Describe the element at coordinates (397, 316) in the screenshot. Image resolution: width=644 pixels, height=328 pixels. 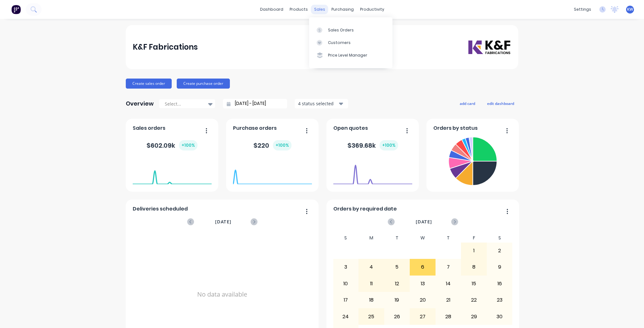
I see `div: 26` at that location.